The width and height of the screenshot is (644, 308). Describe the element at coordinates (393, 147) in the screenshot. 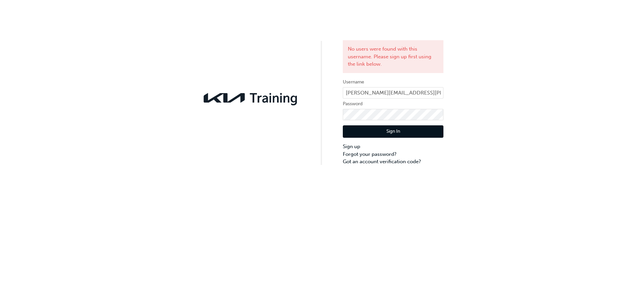

I see `a: Sign up` at that location.